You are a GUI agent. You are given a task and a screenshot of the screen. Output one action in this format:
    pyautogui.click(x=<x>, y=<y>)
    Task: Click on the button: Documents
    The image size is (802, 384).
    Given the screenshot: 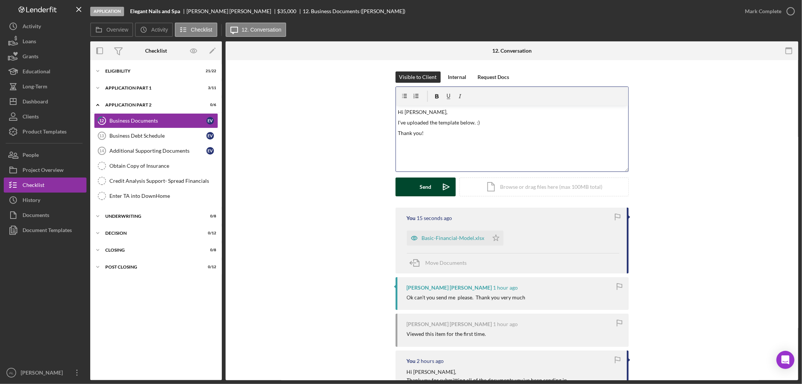 What is the action you would take?
    pyautogui.click(x=45, y=215)
    